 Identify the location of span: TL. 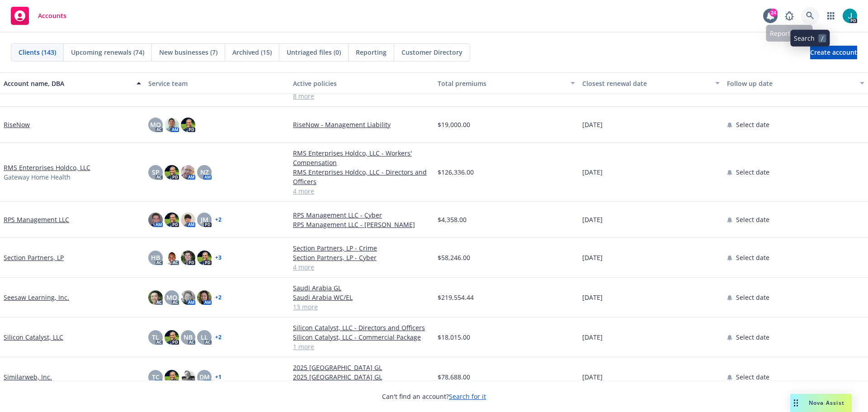
(155, 336).